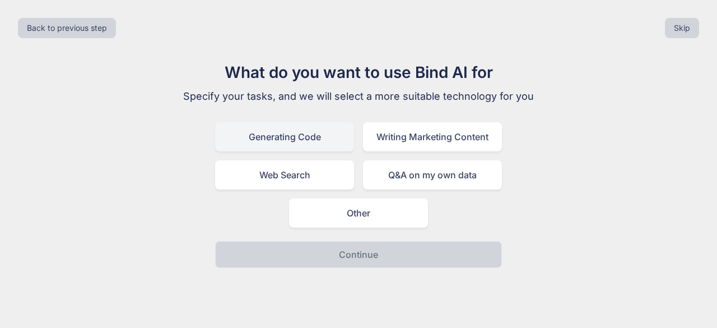 This screenshot has width=717, height=328. Describe the element at coordinates (681, 28) in the screenshot. I see `button: Skip` at that location.